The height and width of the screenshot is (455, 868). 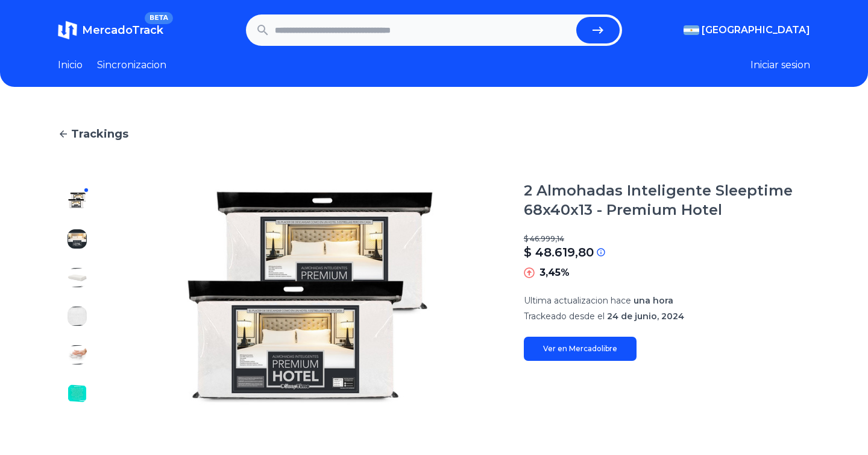 What do you see at coordinates (434, 134) in the screenshot?
I see `a: Trackings` at bounding box center [434, 134].